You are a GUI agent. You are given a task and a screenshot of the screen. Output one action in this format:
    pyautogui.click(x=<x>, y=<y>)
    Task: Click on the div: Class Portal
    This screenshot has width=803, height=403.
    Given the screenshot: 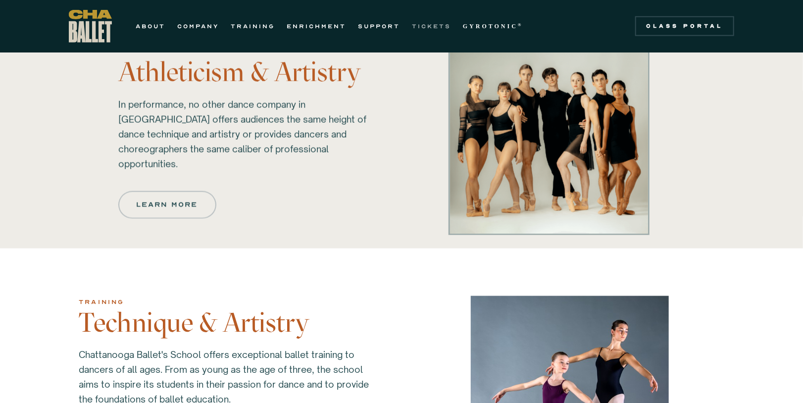 What is the action you would take?
    pyautogui.click(x=684, y=26)
    